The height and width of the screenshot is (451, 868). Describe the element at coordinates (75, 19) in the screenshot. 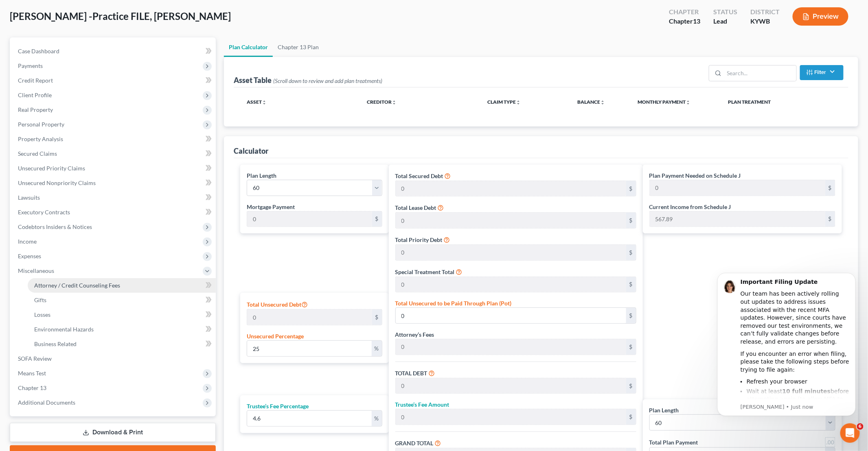

I see `b: Important Filing Update` at that location.